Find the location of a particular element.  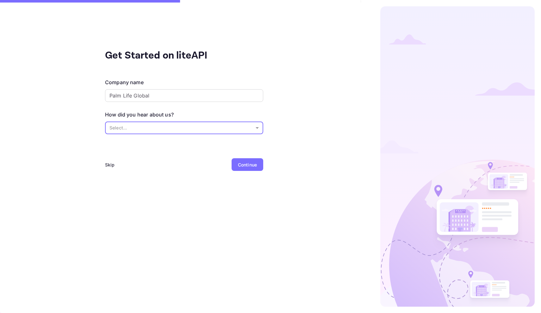

div: Without label is located at coordinates (184, 128).